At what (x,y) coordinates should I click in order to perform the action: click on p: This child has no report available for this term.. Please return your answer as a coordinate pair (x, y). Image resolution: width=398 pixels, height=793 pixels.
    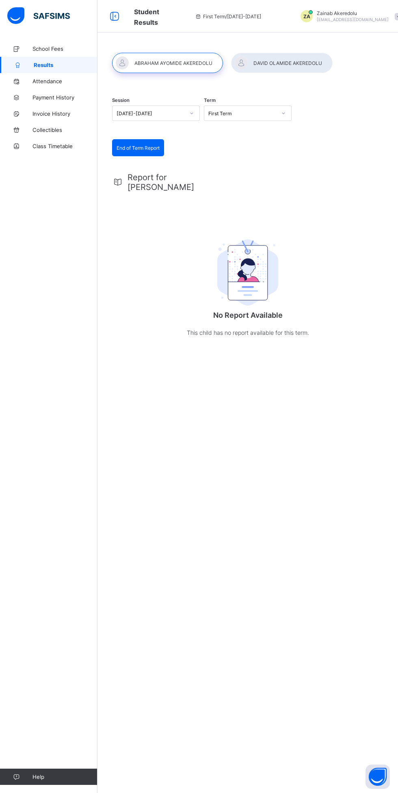
    Looking at the image, I should click on (248, 332).